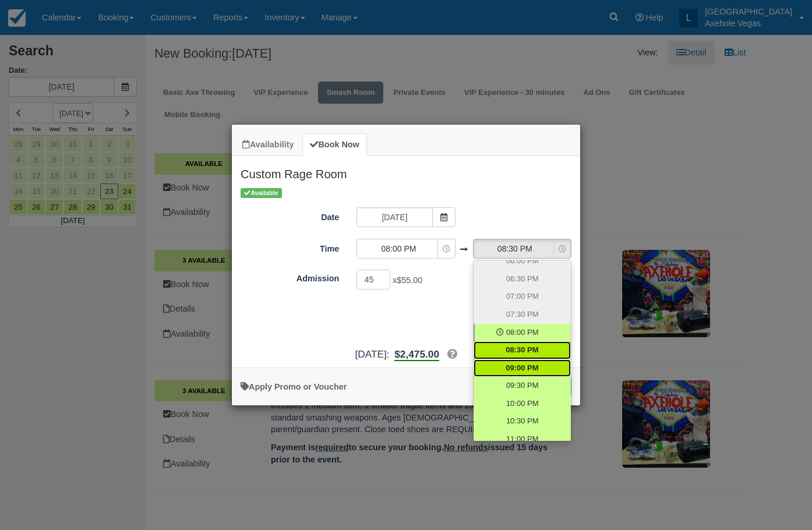 Image resolution: width=812 pixels, height=530 pixels. Describe the element at coordinates (522, 368) in the screenshot. I see `span: 09:00 PM` at that location.